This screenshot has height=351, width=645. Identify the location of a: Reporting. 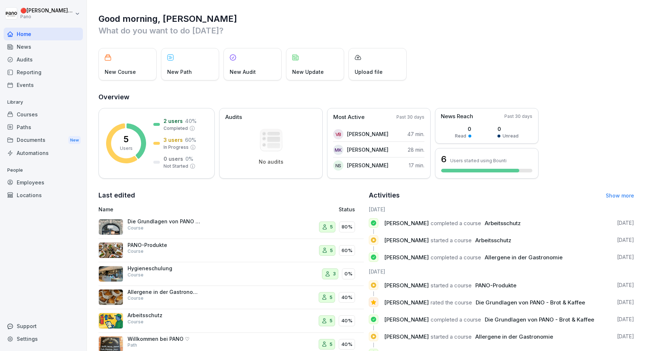
(43, 72).